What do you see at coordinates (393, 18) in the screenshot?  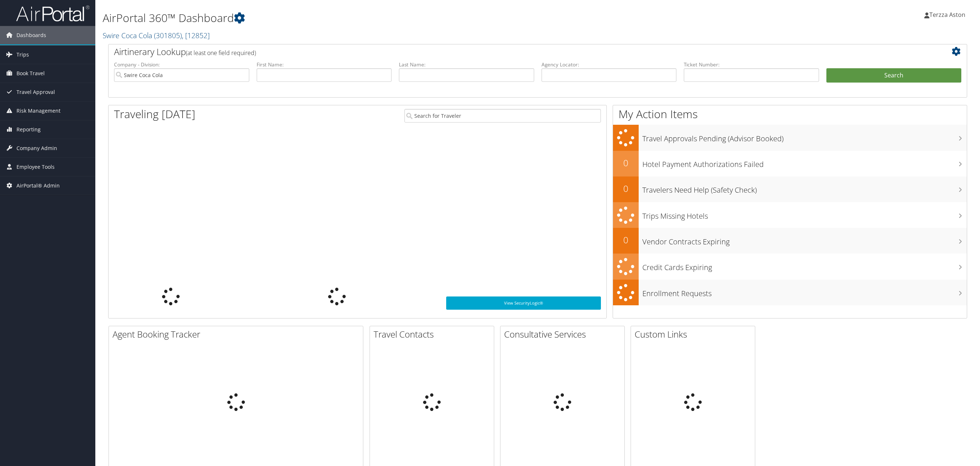 I see `h1: AirPortal 360™ Dashboard` at bounding box center [393, 18].